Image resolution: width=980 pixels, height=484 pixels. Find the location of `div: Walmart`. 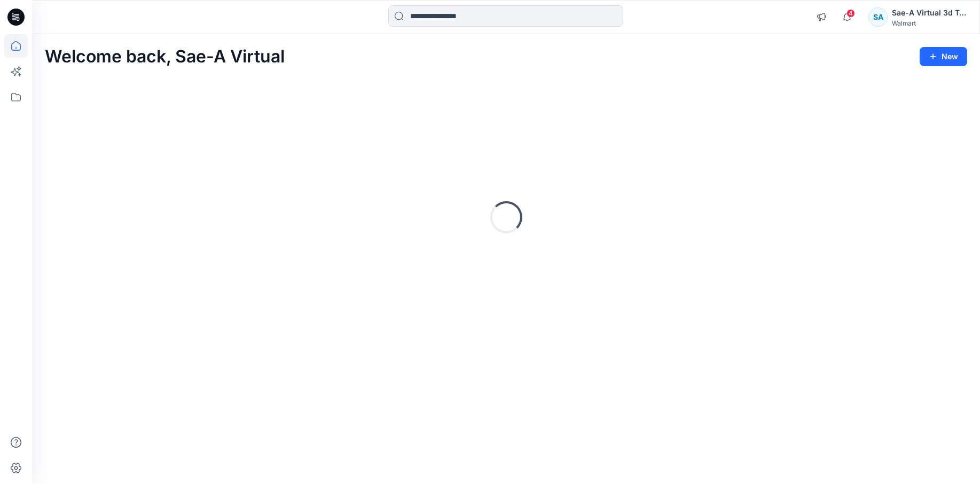

div: Walmart is located at coordinates (930, 23).